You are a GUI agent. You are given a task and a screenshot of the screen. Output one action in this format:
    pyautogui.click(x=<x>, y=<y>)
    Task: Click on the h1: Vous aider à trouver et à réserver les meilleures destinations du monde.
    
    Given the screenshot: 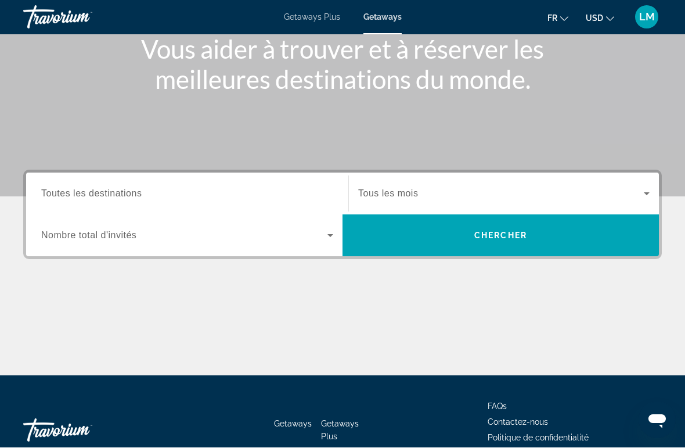 What is the action you would take?
    pyautogui.click(x=343, y=64)
    